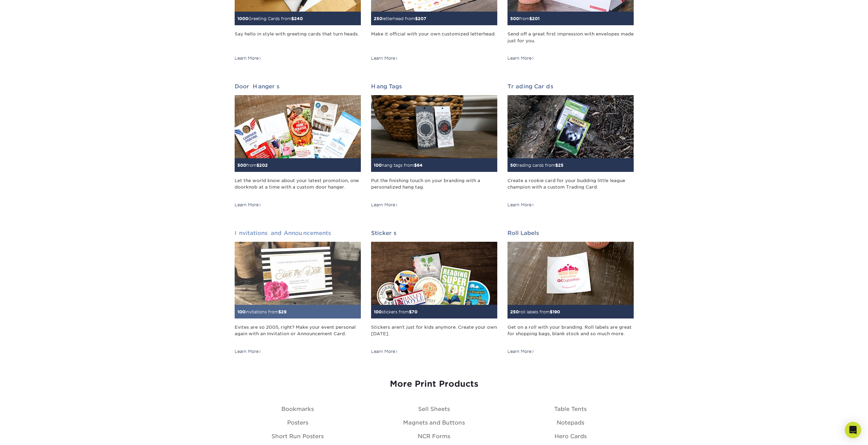 Image resolution: width=868 pixels, height=445 pixels. I want to click on img: Door Hangers, so click(297, 126).